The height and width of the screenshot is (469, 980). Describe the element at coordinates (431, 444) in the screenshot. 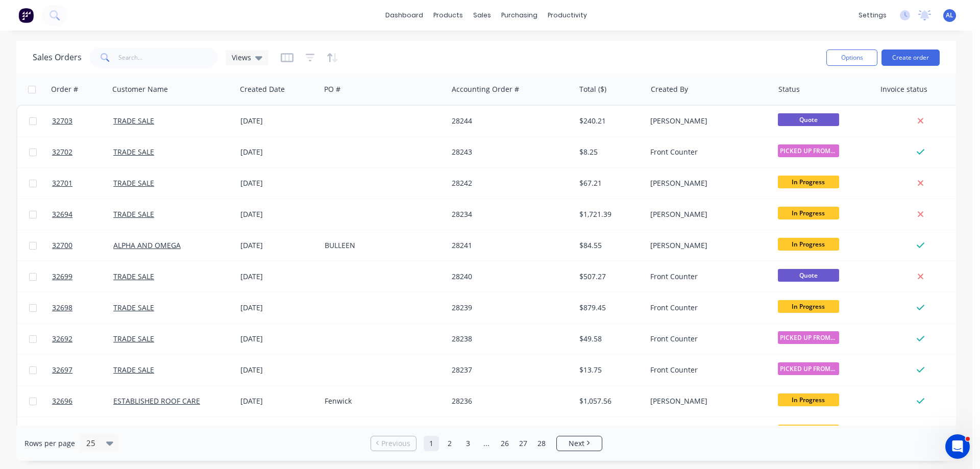

I see `a: Page 1 is your current page` at that location.